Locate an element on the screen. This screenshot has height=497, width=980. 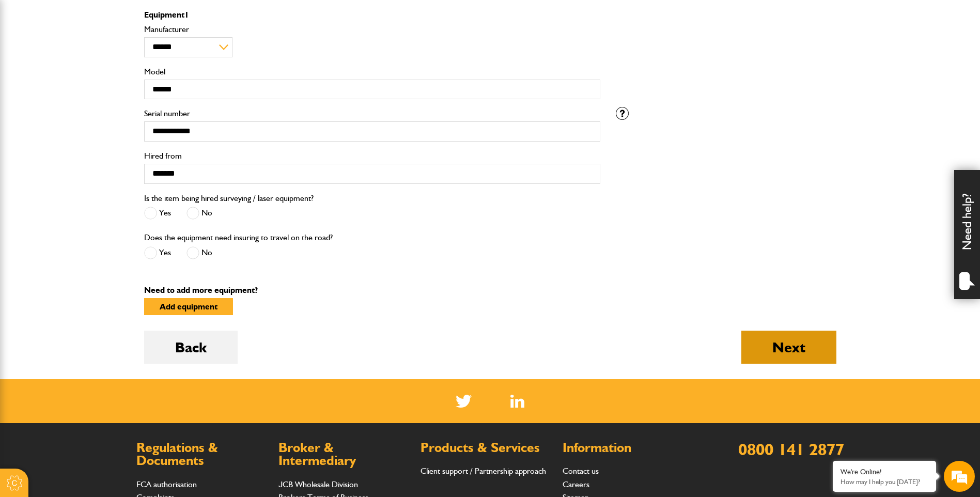
p: Equipment is located at coordinates (372, 15).